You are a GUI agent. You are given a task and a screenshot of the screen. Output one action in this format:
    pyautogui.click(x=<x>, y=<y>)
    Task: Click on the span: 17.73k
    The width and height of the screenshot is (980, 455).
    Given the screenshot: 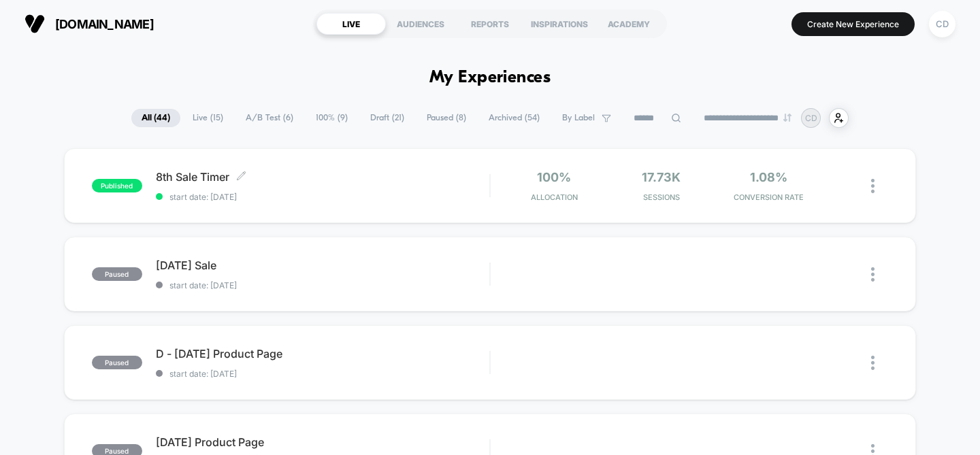 What is the action you would take?
    pyautogui.click(x=660, y=177)
    